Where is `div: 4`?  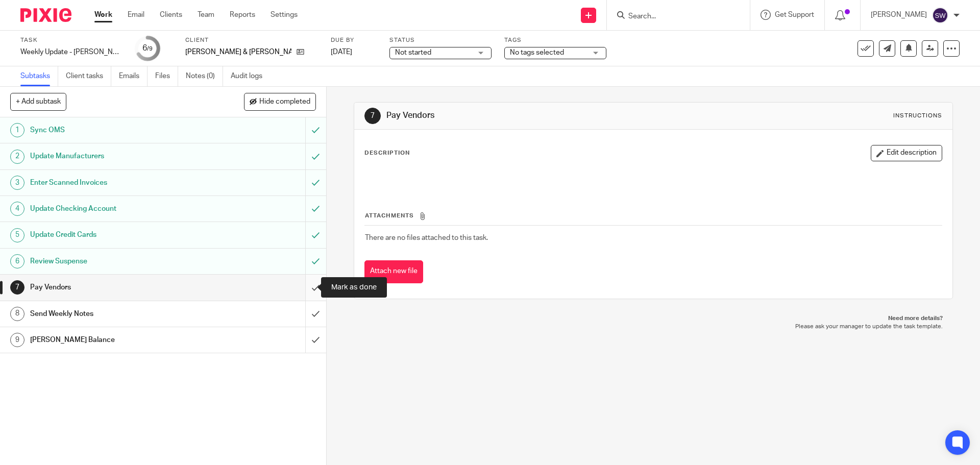
div: 4 is located at coordinates (17, 209).